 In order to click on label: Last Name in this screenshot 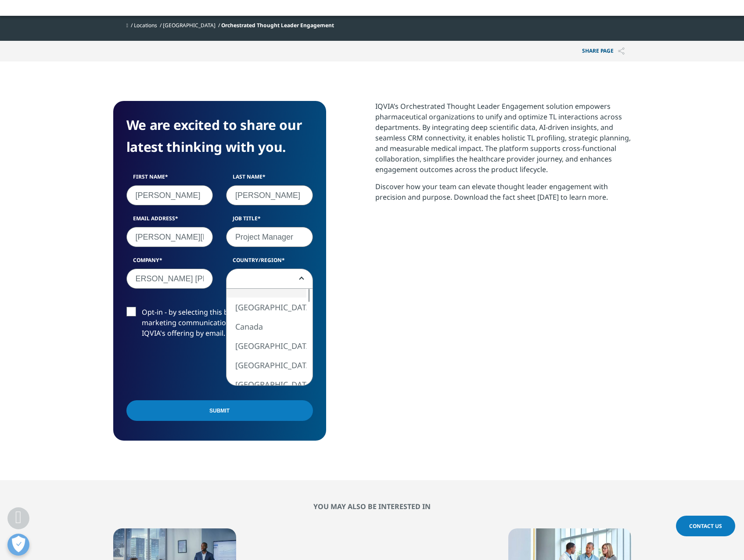, I will do `click(269, 179)`.